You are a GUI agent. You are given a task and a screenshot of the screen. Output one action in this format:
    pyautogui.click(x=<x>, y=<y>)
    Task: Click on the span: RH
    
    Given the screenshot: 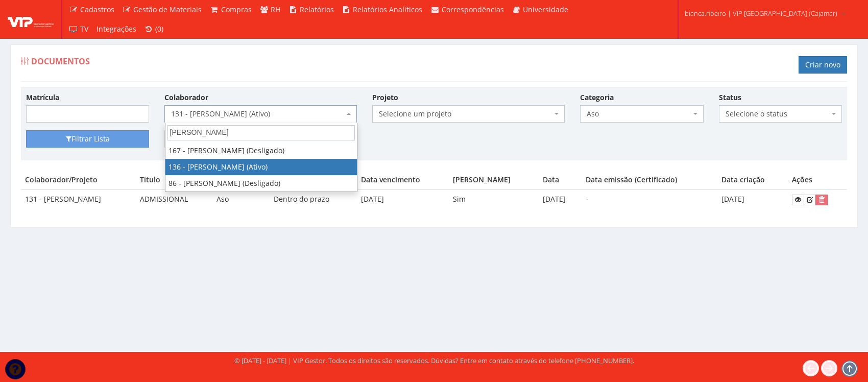 What is the action you would take?
    pyautogui.click(x=275, y=9)
    